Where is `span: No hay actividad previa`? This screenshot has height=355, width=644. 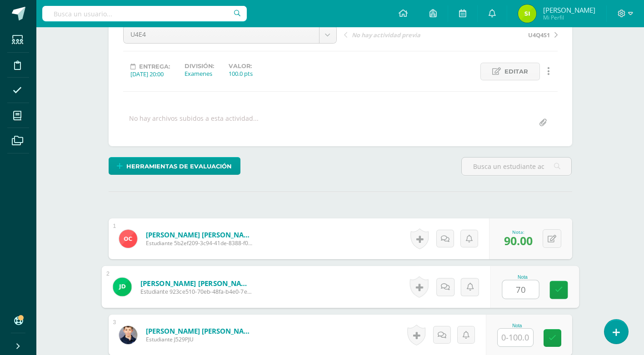 span: No hay actividad previa is located at coordinates (386, 35).